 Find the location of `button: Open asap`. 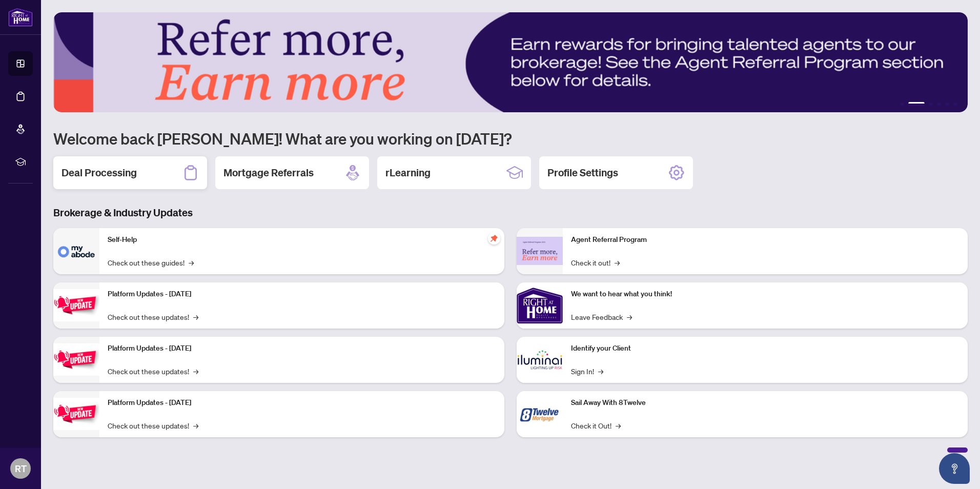

button: Open asap is located at coordinates (954, 469).